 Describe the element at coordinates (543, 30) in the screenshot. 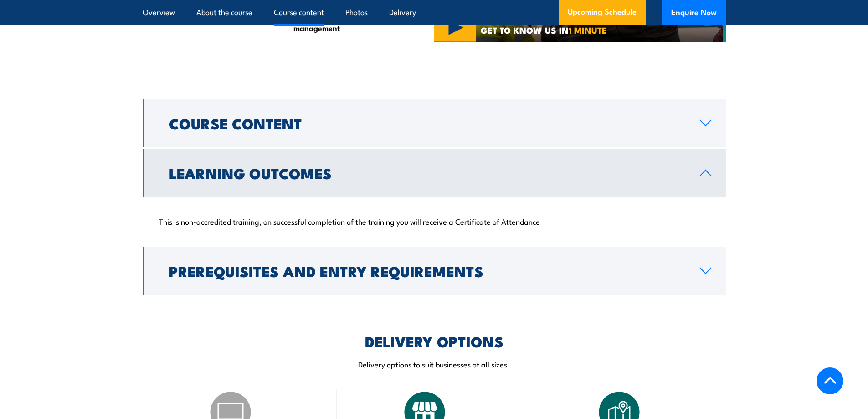

I see `span: GET TO KNOW US IN` at that location.